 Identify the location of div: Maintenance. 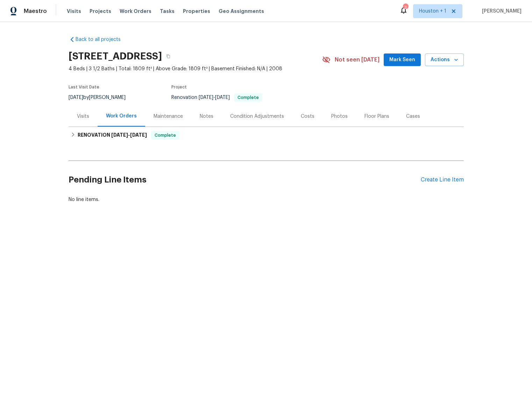
(168, 116).